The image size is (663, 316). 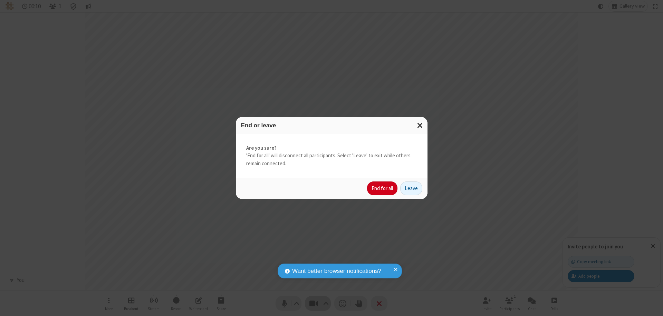 I want to click on button: Close modal, so click(x=420, y=125).